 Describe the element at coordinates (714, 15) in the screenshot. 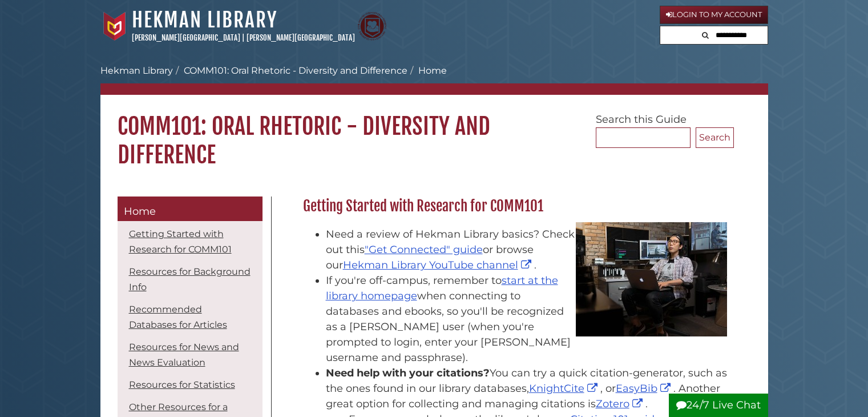

I see `a: Login to My Account` at that location.